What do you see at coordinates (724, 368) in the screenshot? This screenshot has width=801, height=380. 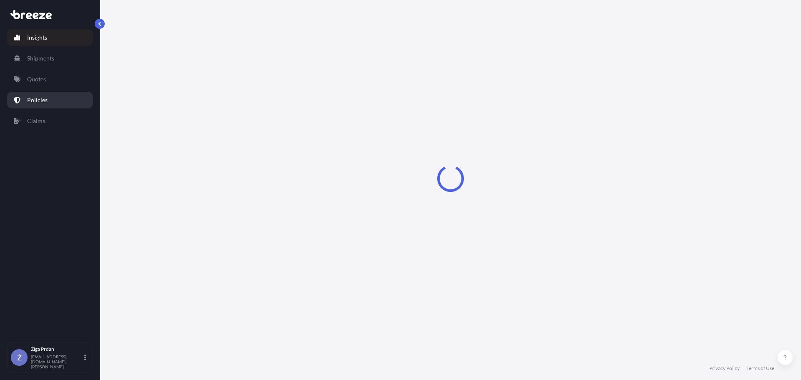 I see `p: Privacy Policy` at bounding box center [724, 368].